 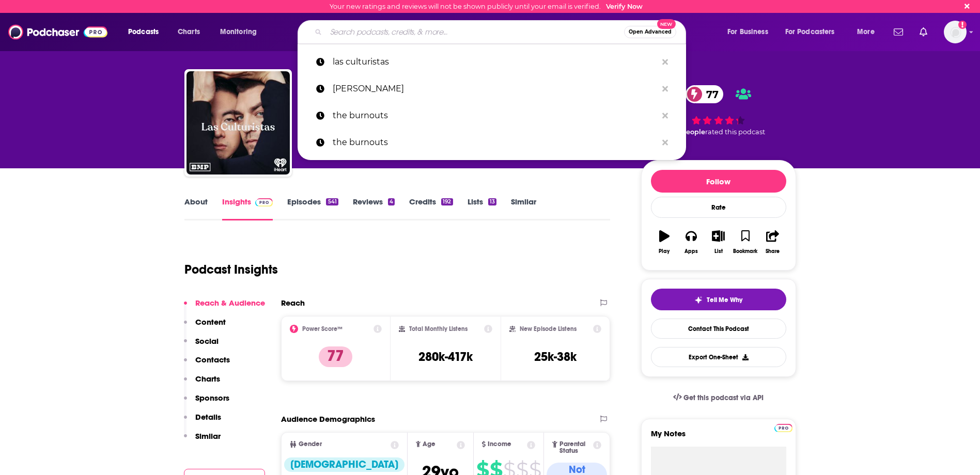 I want to click on span: 77, so click(x=710, y=94).